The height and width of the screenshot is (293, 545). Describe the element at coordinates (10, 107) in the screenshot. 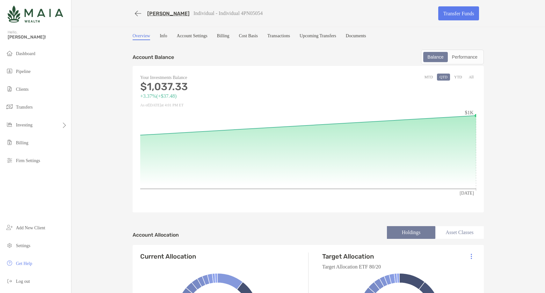

I see `img: transfers icon` at that location.